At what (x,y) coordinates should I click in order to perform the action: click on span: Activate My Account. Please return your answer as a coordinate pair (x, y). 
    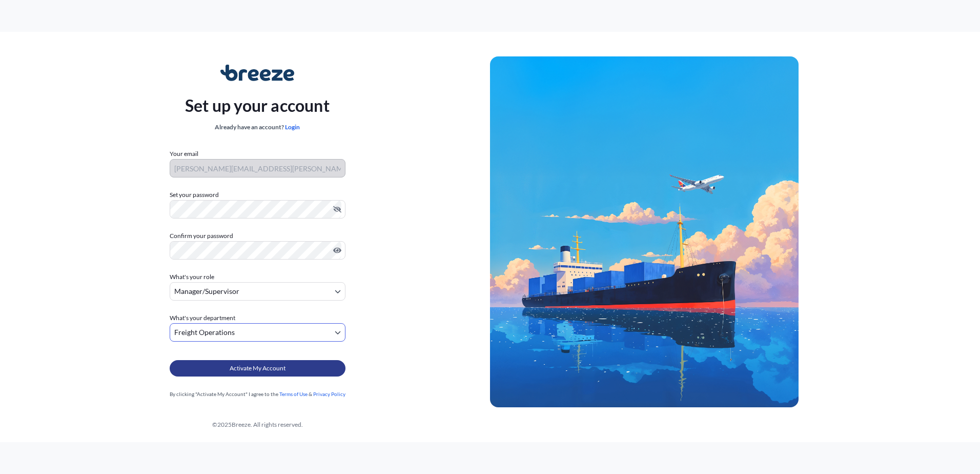
    Looking at the image, I should click on (258, 368).